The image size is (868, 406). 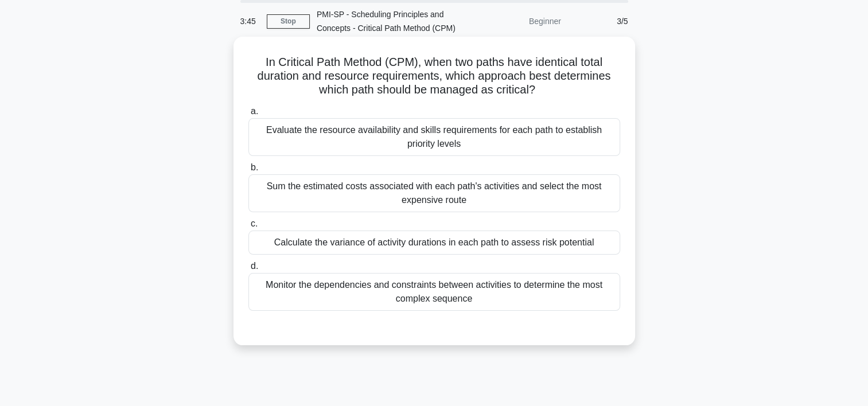 What do you see at coordinates (255, 111) in the screenshot?
I see `span: a.` at bounding box center [255, 111].